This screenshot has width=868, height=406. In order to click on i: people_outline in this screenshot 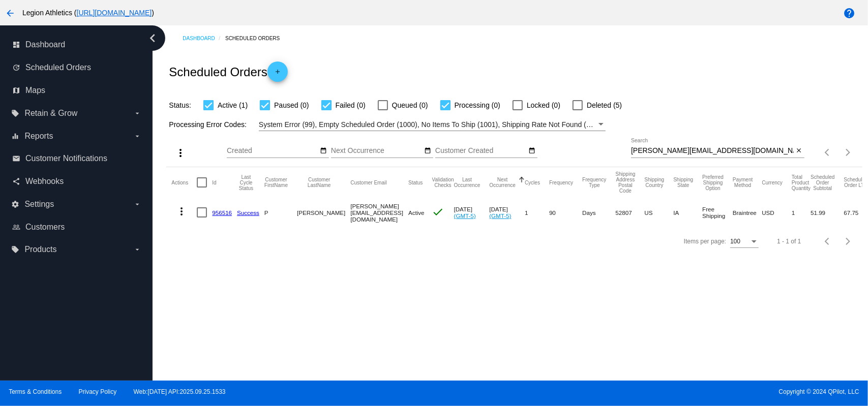, I will do `click(16, 227)`.